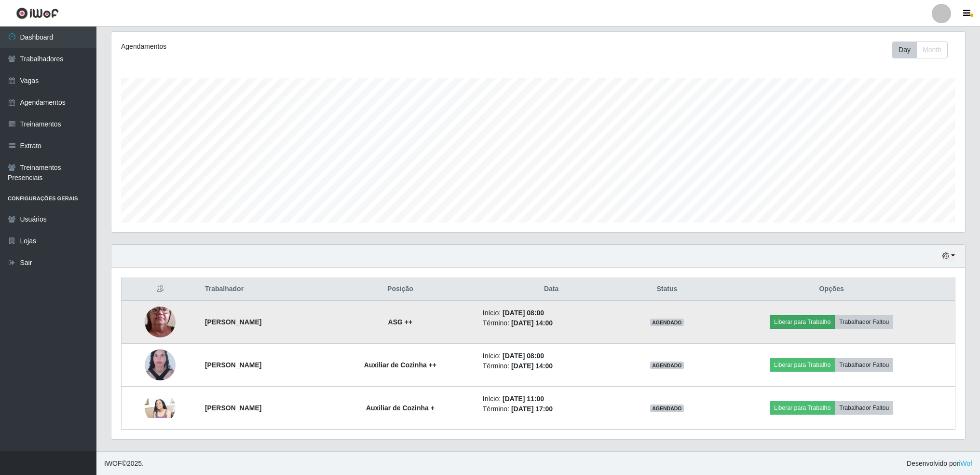  I want to click on strong: Auxiliar de Cozinha +, so click(401, 408).